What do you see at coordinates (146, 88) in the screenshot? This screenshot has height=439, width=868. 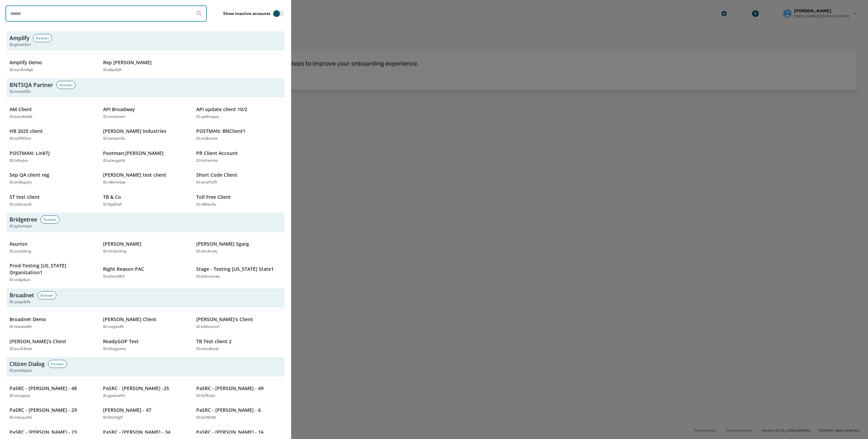 I see `button: BNTSQA PartnerPartnerID:mastof2n` at bounding box center [146, 88].